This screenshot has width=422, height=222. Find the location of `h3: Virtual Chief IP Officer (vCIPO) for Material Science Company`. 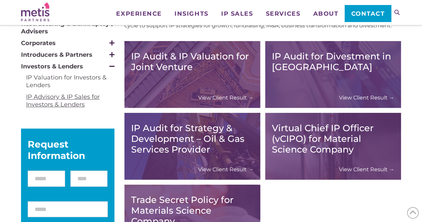

h3: Virtual Chief IP Officer (vCIPO) for Material Science Company is located at coordinates (333, 139).